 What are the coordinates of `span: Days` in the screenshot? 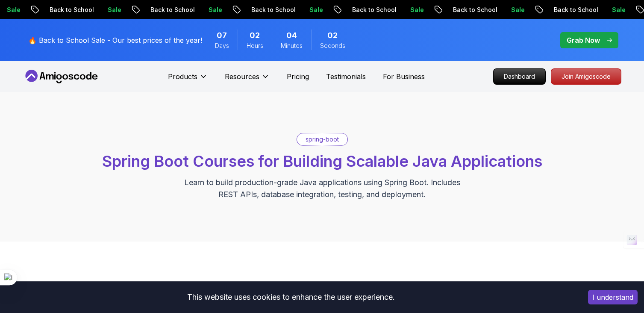 It's located at (222, 46).